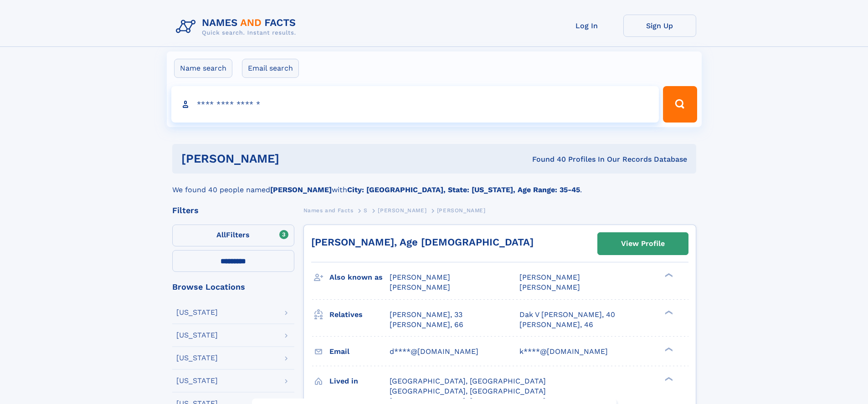 This screenshot has height=404, width=868. I want to click on a: View Profile, so click(642, 244).